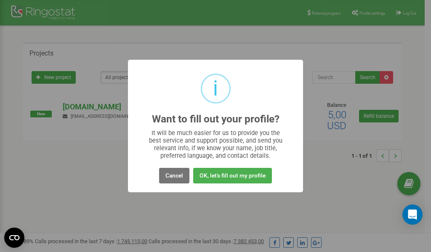  What do you see at coordinates (412, 215) in the screenshot?
I see `div: Open Intercom Messenger` at bounding box center [412, 215].